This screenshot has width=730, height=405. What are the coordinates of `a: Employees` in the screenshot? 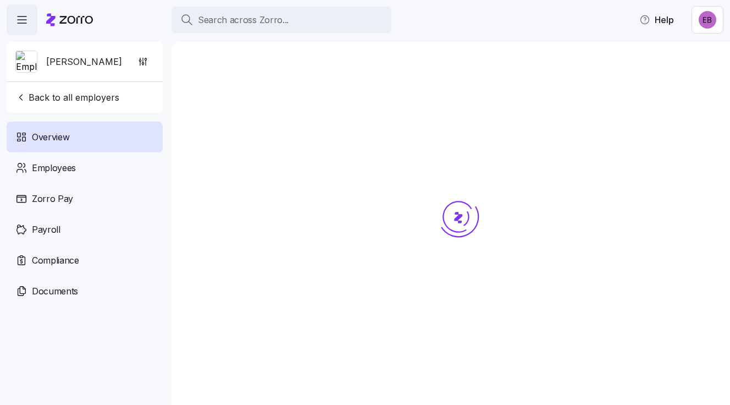 It's located at (85, 168).